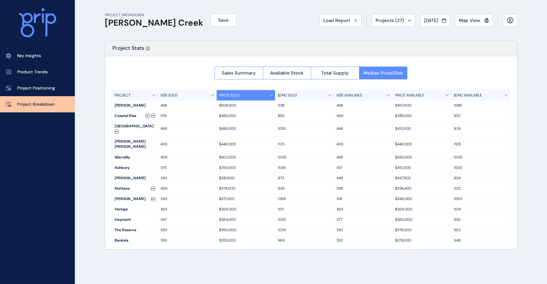  Describe the element at coordinates (304, 241) in the screenshot. I see `p: 965` at that location.